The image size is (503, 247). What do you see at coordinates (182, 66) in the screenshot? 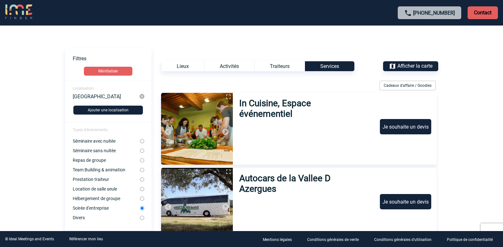
I see `div: Lieux` at bounding box center [182, 66].